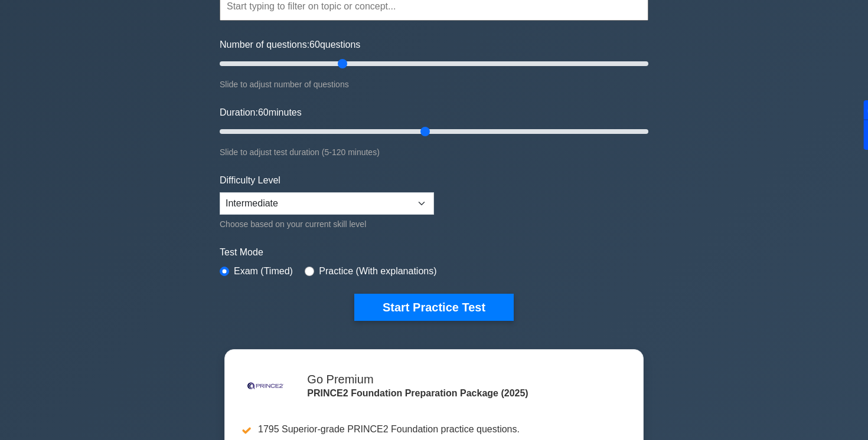  I want to click on label: Exam (Timed), so click(263, 271).